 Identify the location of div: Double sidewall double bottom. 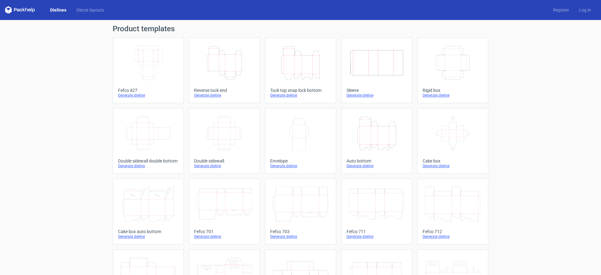
(148, 161).